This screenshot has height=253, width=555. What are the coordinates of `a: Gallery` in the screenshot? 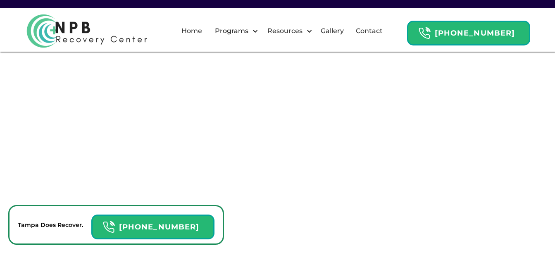 It's located at (332, 31).